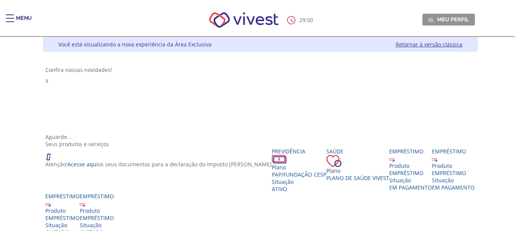  I want to click on span: PAP/Fundação CESP, so click(299, 174).